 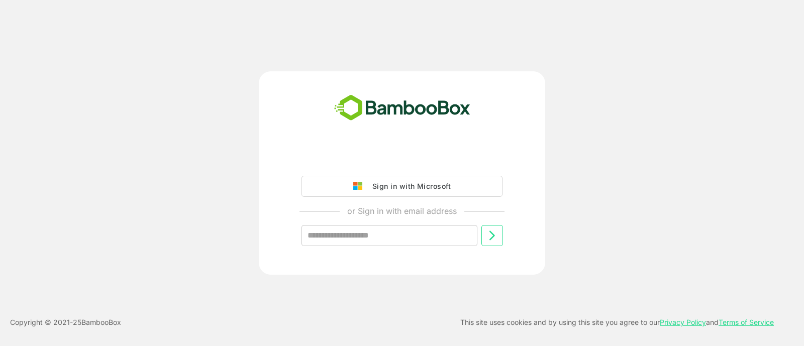 I want to click on p: This site uses cookies and by using this site you agree to our and, so click(x=617, y=322).